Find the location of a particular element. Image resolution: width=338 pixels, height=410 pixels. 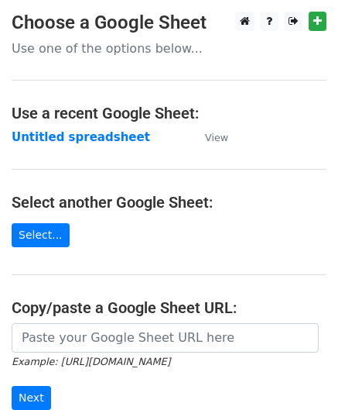

h3: Choose a Google Sheet is located at coordinates (169, 22).